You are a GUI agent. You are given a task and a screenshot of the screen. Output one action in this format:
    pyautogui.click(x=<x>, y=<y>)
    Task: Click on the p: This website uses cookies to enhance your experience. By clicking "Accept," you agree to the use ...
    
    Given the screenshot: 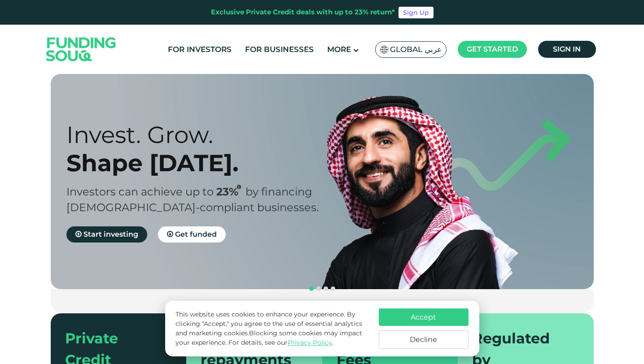 What is the action you would take?
    pyautogui.click(x=272, y=329)
    